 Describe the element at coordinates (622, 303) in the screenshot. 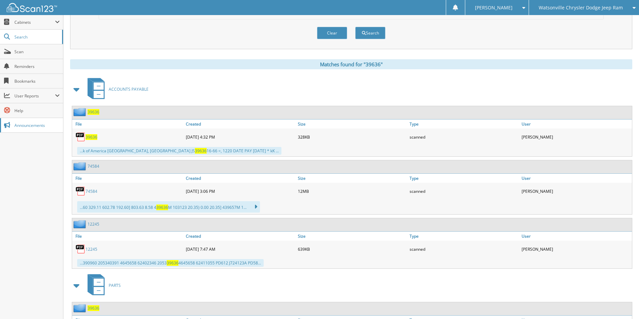

I see `div: Chat Widget` at that location.